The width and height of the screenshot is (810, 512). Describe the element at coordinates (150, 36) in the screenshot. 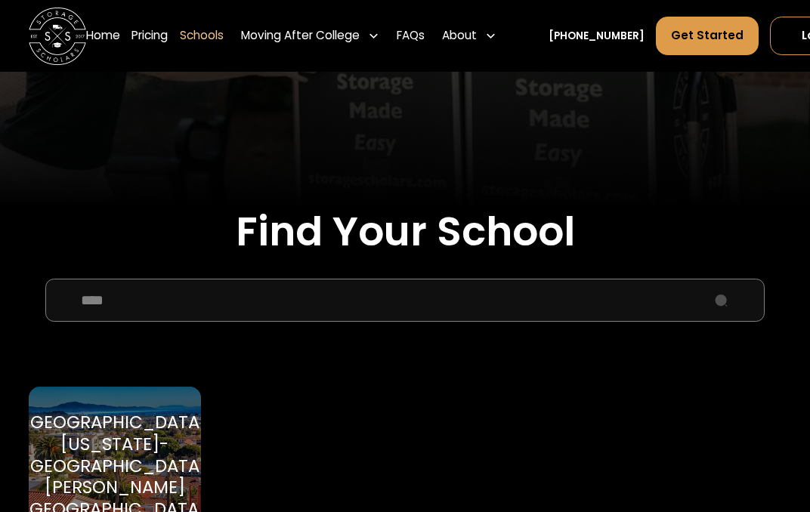

I see `a: Pricing` at that location.